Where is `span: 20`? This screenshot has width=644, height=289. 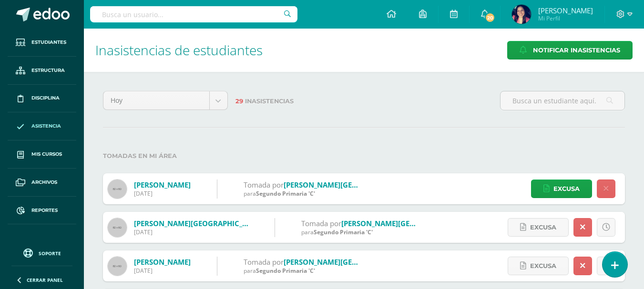 span: 20 is located at coordinates (490, 17).